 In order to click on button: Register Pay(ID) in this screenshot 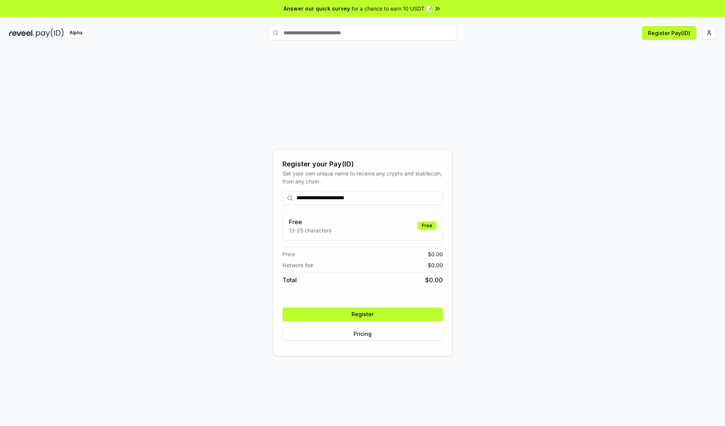, I will do `click(669, 33)`.